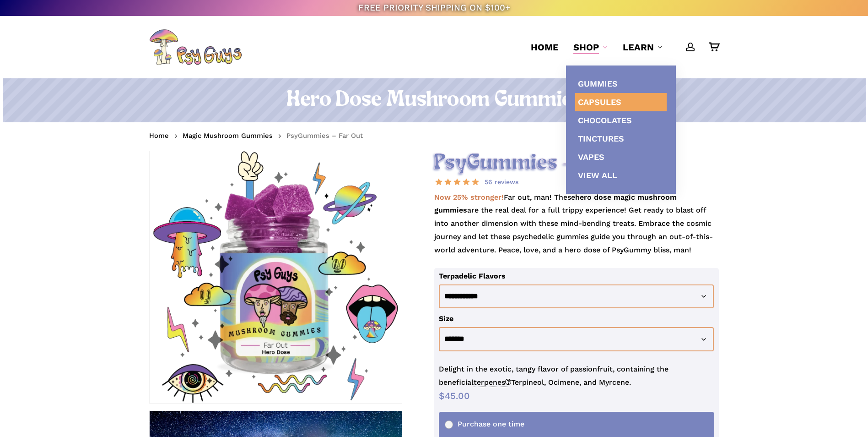 The image size is (868, 437). I want to click on span: Shop, so click(587, 47).